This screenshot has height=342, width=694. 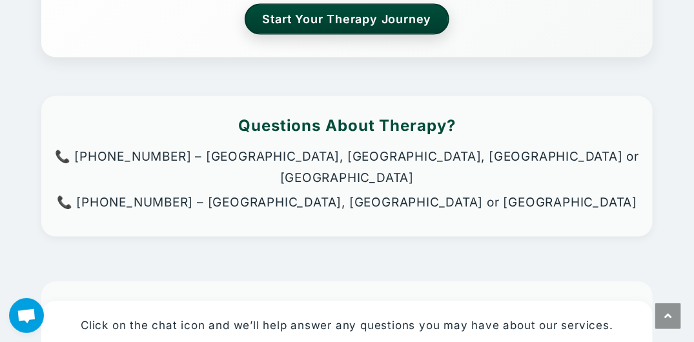 What do you see at coordinates (668, 316) in the screenshot?
I see `a: Scroll to the top of the page` at bounding box center [668, 316].